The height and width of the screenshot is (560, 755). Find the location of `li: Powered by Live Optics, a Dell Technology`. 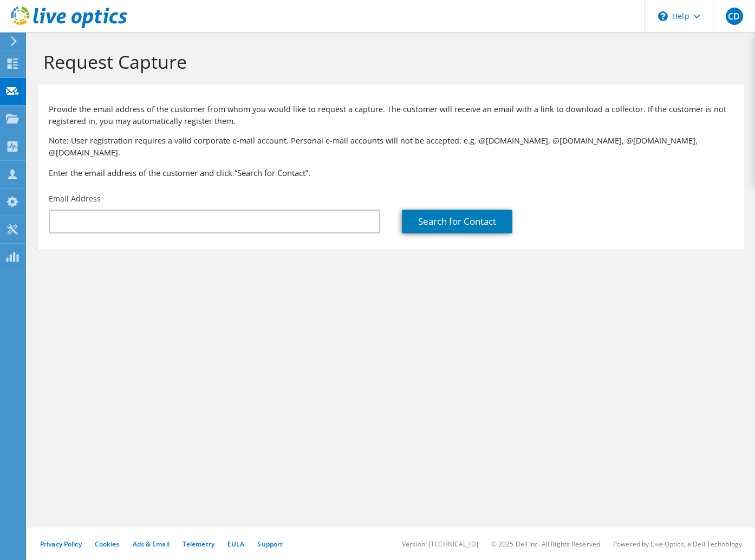

li: Powered by Live Optics, a Dell Technology is located at coordinates (677, 544).